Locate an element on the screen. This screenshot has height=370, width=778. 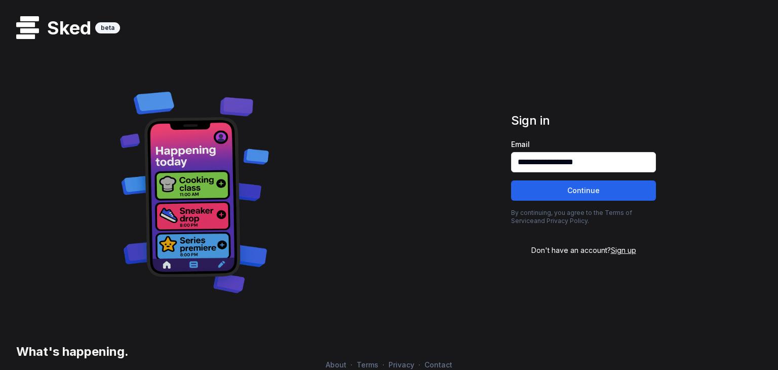
h3: What's happening. is located at coordinates (70, 352).